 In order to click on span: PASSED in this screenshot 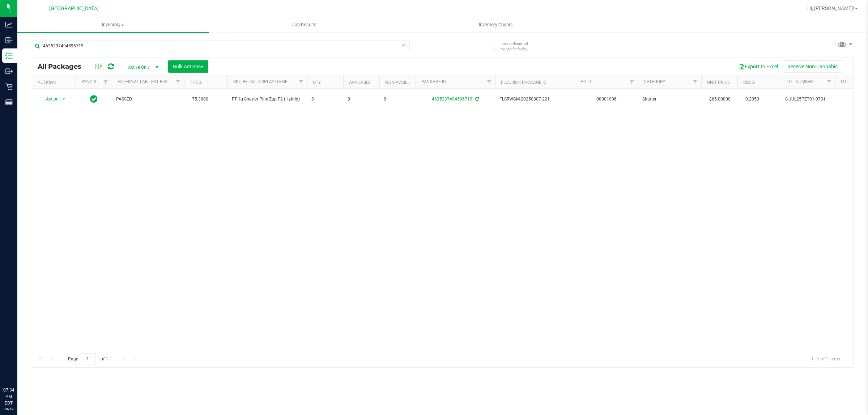, I will do `click(148, 99)`.